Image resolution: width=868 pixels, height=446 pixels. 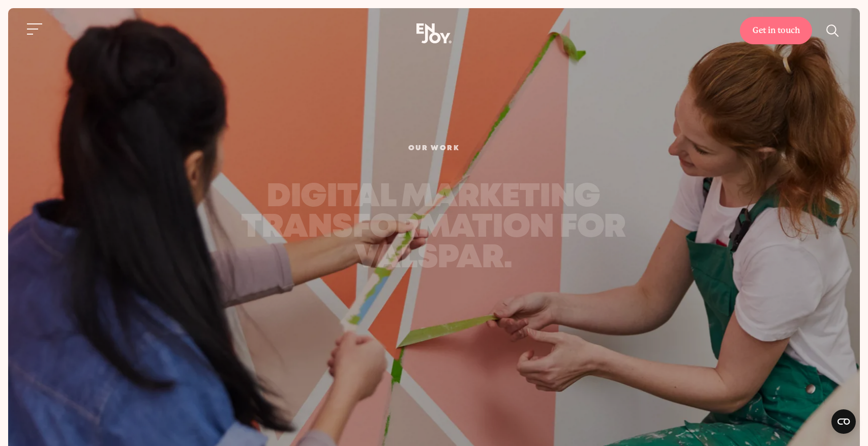 I want to click on button: Open CMP widget, so click(x=843, y=421).